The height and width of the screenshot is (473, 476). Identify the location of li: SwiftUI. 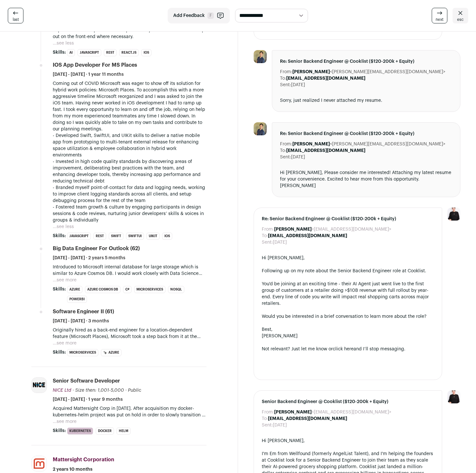
(135, 236).